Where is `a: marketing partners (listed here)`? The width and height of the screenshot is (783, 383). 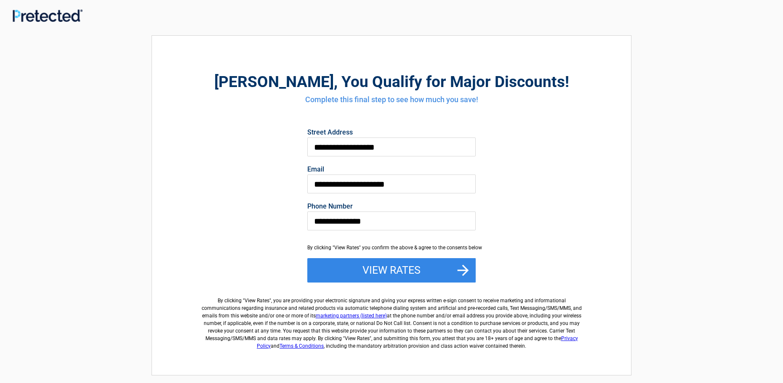 a: marketing partners (listed here) is located at coordinates (351, 316).